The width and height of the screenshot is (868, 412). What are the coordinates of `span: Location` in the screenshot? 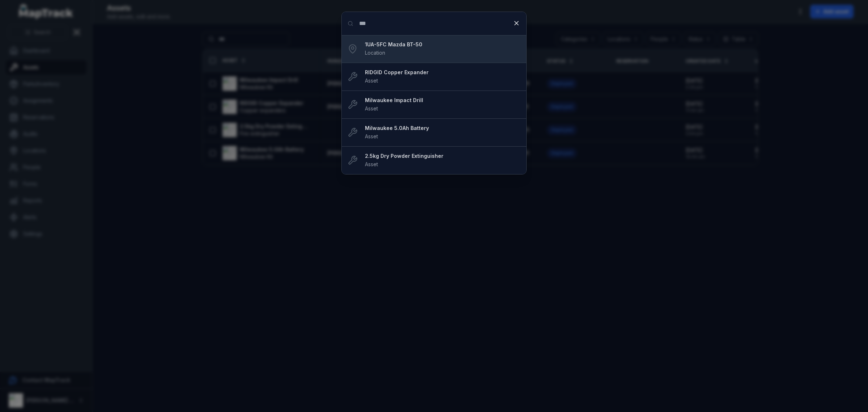 It's located at (375, 53).